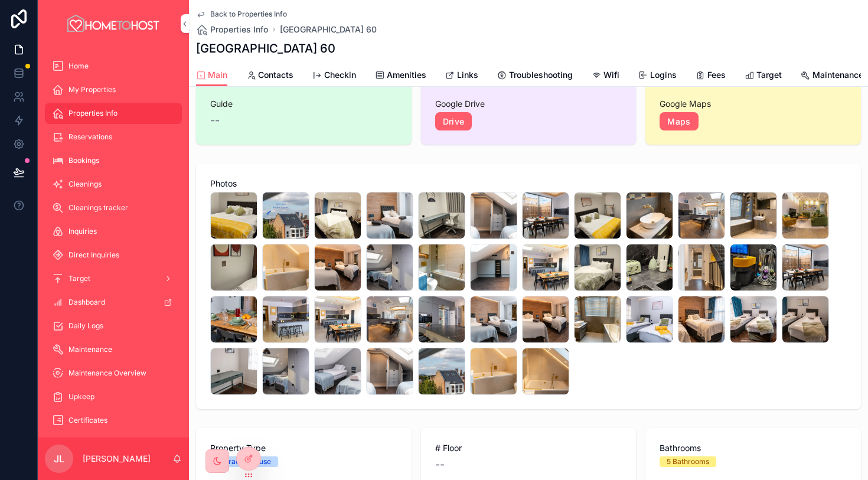 Image resolution: width=868 pixels, height=480 pixels. What do you see at coordinates (113, 232) in the screenshot?
I see `a: Inquiries` at bounding box center [113, 232].